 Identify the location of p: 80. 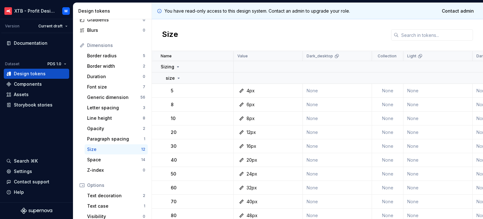
(174, 215).